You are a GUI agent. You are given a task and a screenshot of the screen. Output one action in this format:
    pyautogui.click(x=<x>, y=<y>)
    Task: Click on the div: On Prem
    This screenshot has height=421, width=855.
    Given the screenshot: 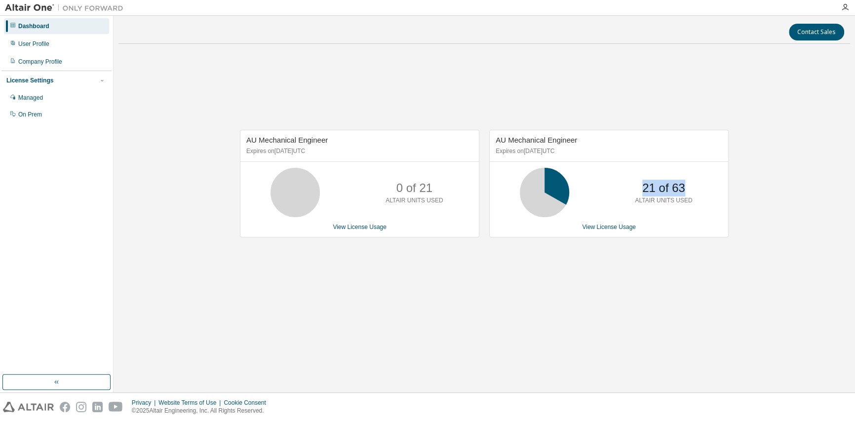 What is the action you would take?
    pyautogui.click(x=30, y=115)
    